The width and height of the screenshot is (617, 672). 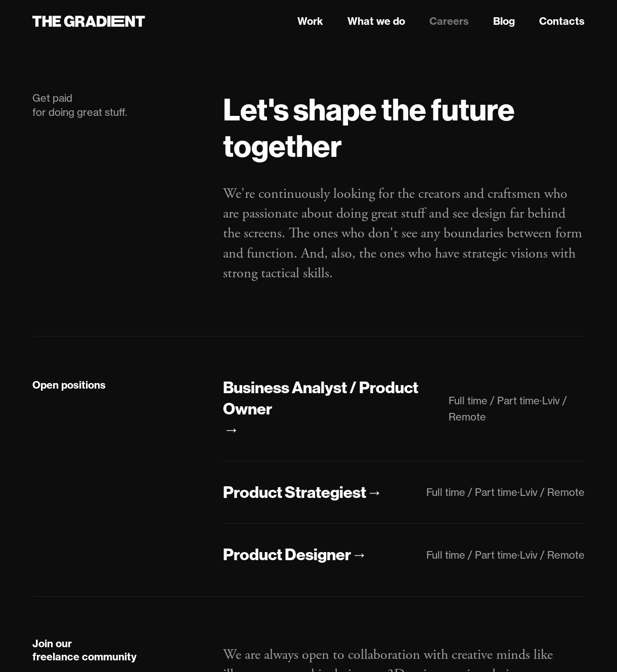 What do you see at coordinates (562, 21) in the screenshot?
I see `a: Contacts` at bounding box center [562, 21].